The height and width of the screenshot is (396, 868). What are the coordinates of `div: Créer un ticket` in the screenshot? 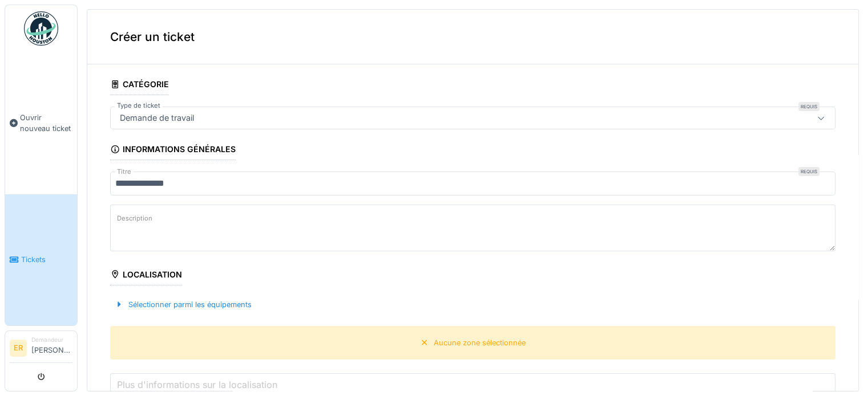 It's located at (472, 37).